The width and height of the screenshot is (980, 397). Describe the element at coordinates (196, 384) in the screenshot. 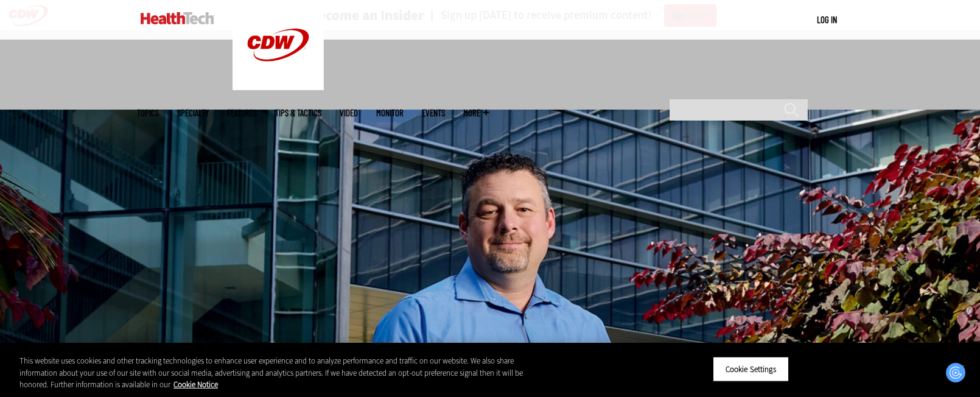

I see `a: More information about your privacy` at that location.